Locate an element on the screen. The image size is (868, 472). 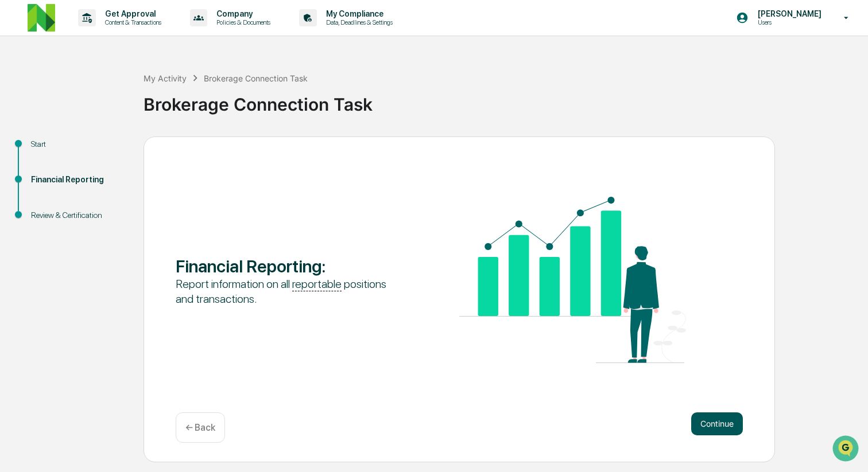
div: Review & Certification is located at coordinates (78, 215).